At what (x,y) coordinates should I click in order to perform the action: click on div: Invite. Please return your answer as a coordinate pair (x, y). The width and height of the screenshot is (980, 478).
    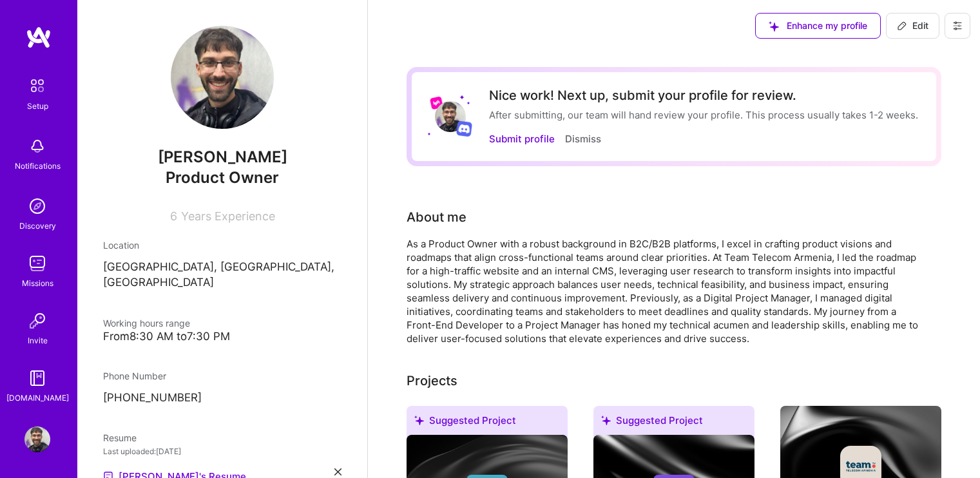
    Looking at the image, I should click on (37, 340).